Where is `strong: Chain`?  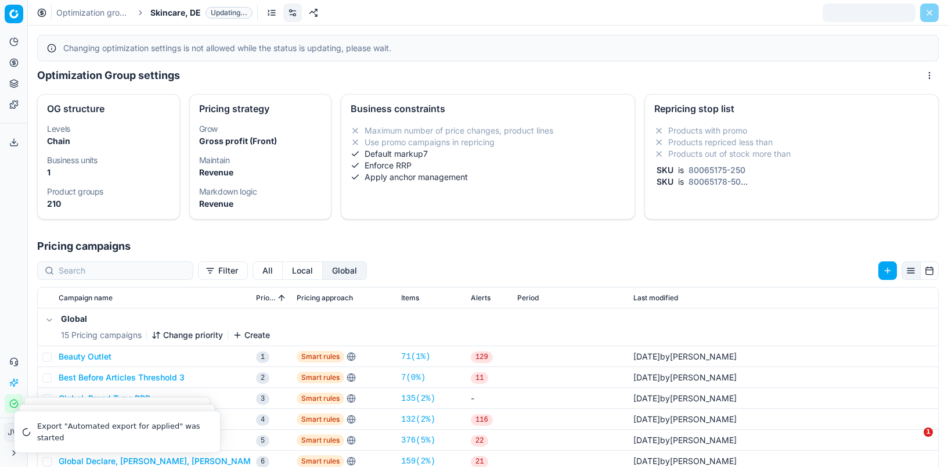 strong: Chain is located at coordinates (59, 140).